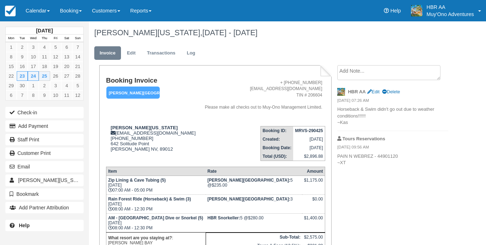 The image size is (486, 245). What do you see at coordinates (395, 11) in the screenshot?
I see `span: Help` at bounding box center [395, 11].